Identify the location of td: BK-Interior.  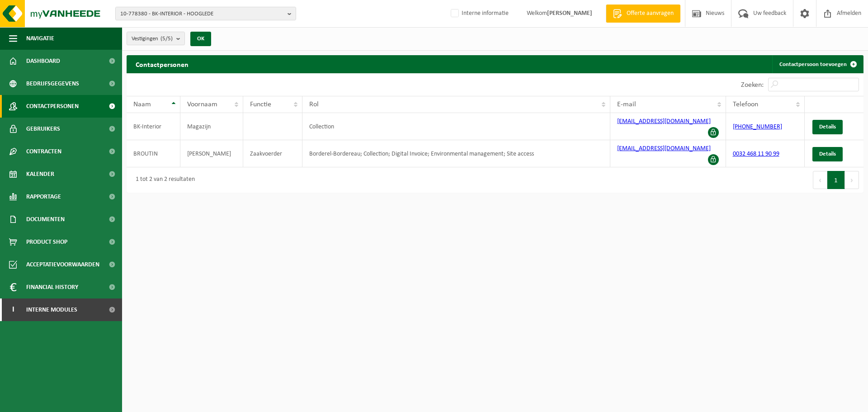
(154, 126).